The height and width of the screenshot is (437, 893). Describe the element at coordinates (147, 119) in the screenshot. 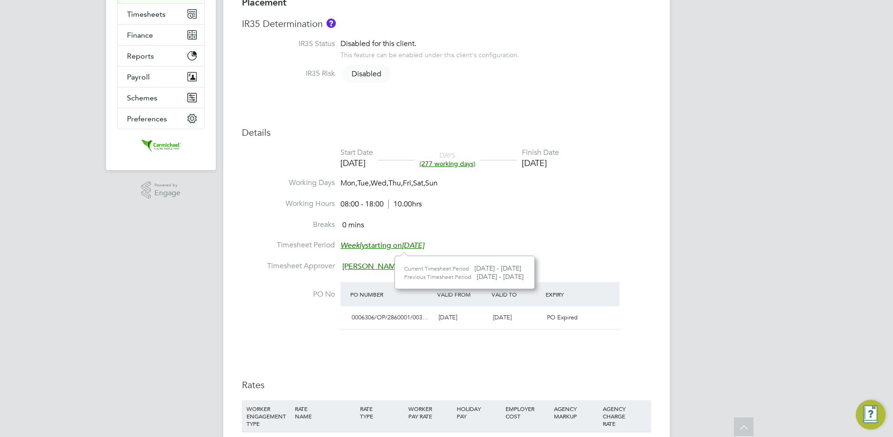

I see `span: Preferences` at that location.